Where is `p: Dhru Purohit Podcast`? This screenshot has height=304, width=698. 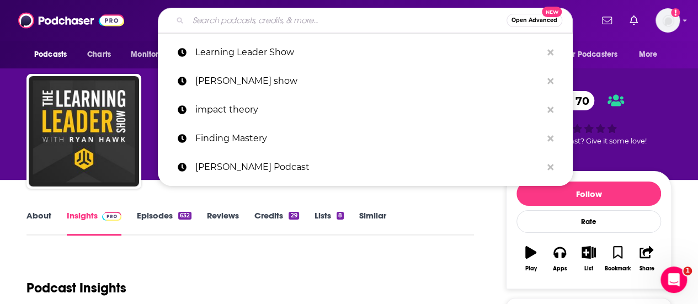
p: Dhru Purohit Podcast is located at coordinates (369, 167).